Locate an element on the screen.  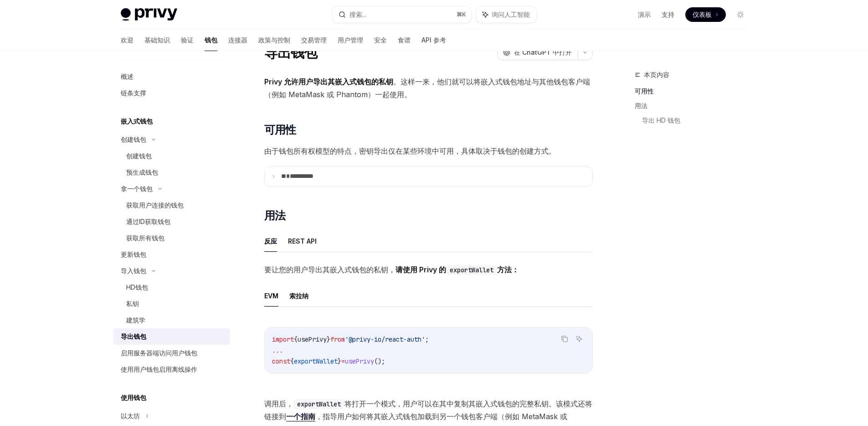
font: 嵌入式钱包 is located at coordinates (137, 121).